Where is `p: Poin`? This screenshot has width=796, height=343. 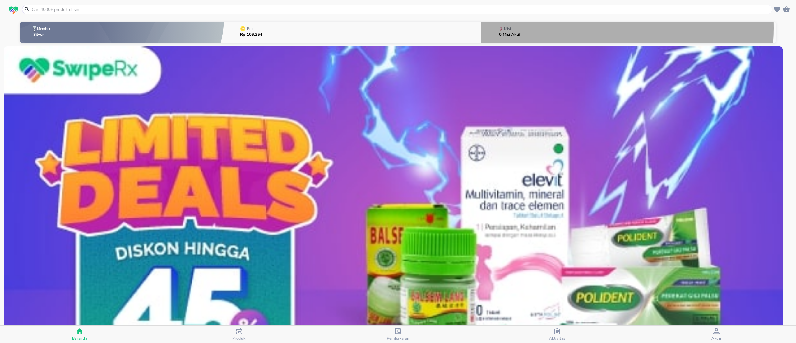 p: Poin is located at coordinates (251, 29).